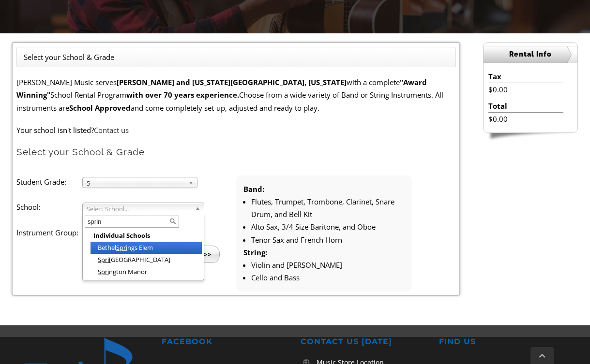  I want to click on strong: Band:, so click(254, 189).